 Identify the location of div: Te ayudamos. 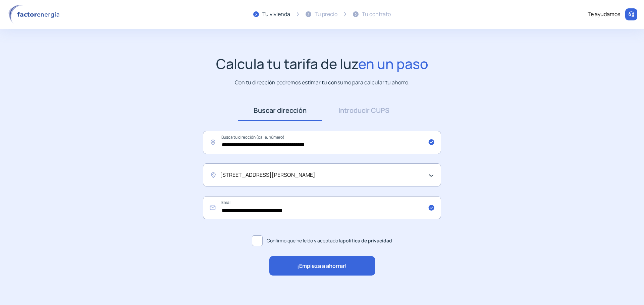
(604, 14).